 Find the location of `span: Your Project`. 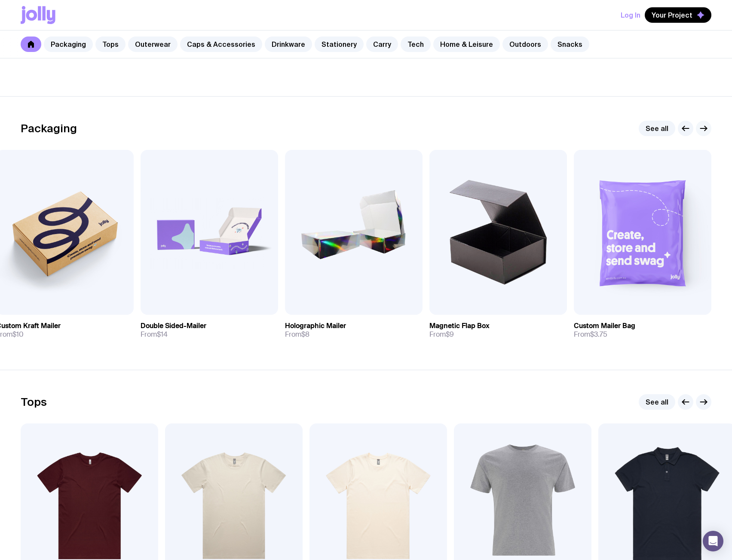

span: Your Project is located at coordinates (671, 15).